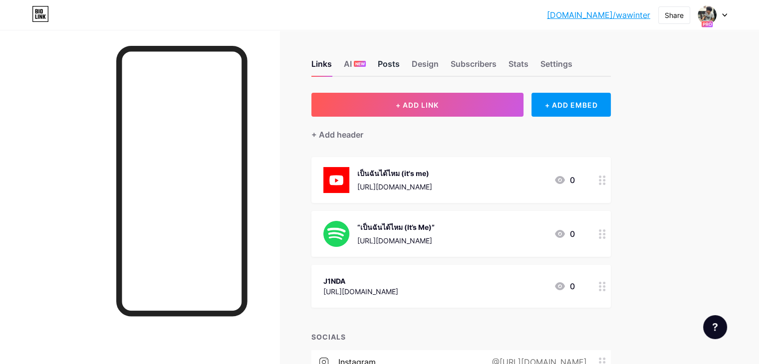 Image resolution: width=759 pixels, height=364 pixels. Describe the element at coordinates (556, 67) in the screenshot. I see `div: Settings` at that location.